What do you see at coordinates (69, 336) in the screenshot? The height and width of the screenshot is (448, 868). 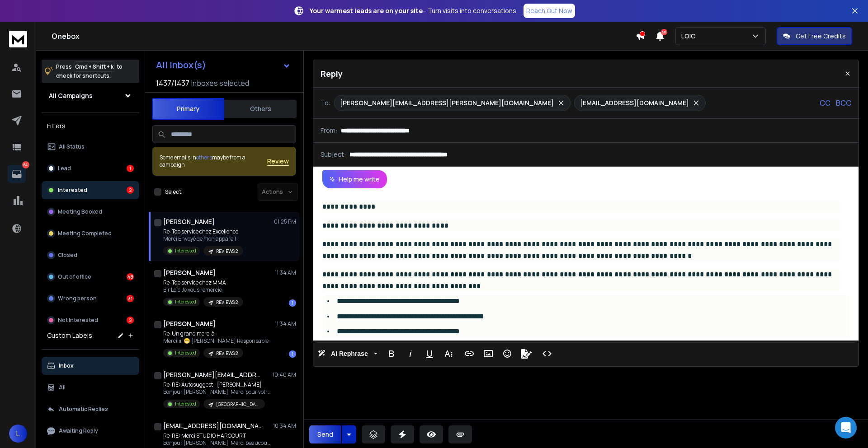 I see `h3: Custom Labels` at bounding box center [69, 336].